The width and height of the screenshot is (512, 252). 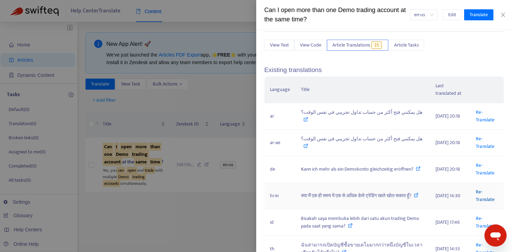 What do you see at coordinates (406, 45) in the screenshot?
I see `button: Article Tasks` at bounding box center [406, 45].